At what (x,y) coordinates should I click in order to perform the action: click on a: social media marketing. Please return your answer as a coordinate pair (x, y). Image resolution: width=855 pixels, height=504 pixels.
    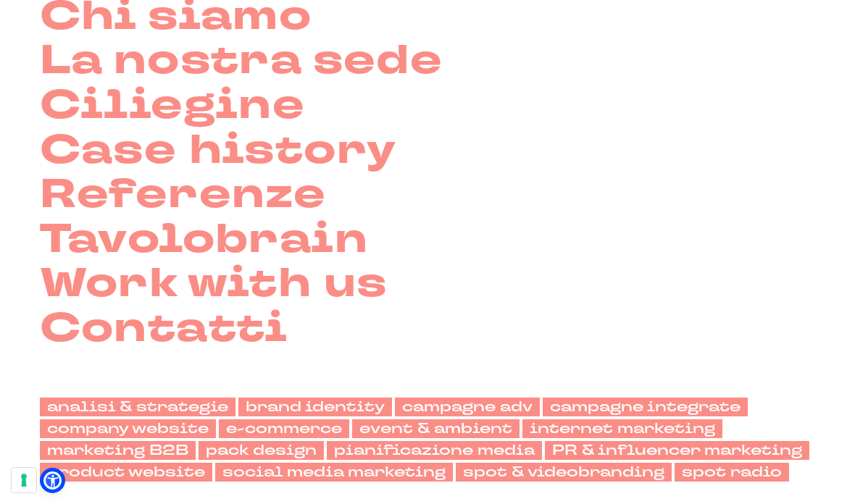
    Looking at the image, I should click on (334, 472).